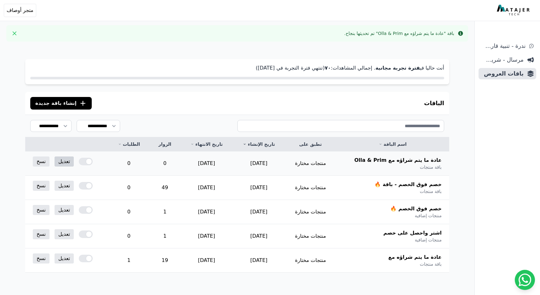 This screenshot has width=540, height=295. Describe the element at coordinates (415, 257) in the screenshot. I see `span: عادة ما يتم شراؤه مع` at that location.